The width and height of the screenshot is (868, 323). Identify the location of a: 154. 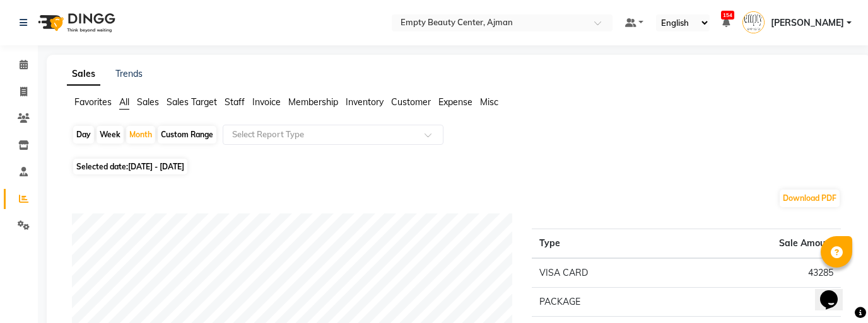
(726, 23).